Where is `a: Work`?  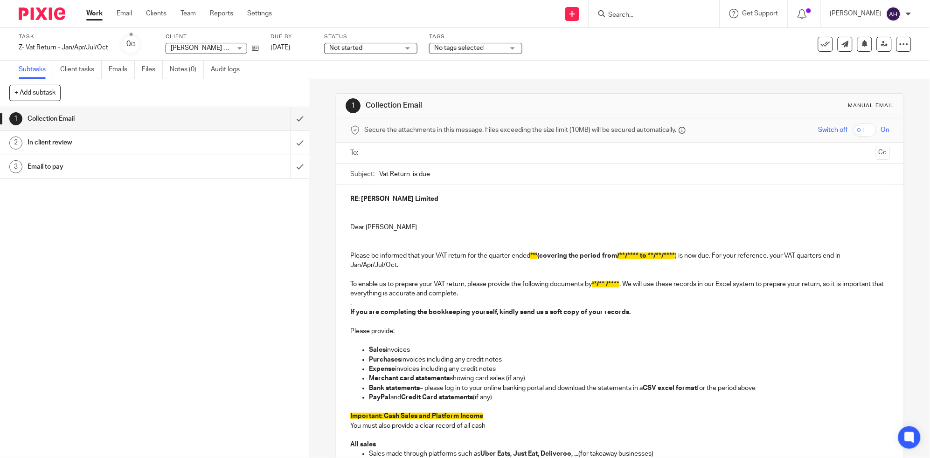
a: Work is located at coordinates (94, 14).